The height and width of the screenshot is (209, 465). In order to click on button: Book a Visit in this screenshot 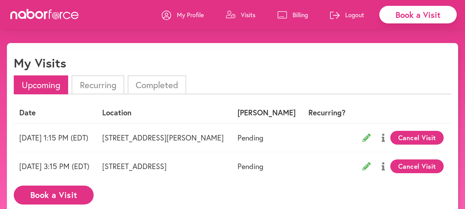, I will do `click(54, 195)`.